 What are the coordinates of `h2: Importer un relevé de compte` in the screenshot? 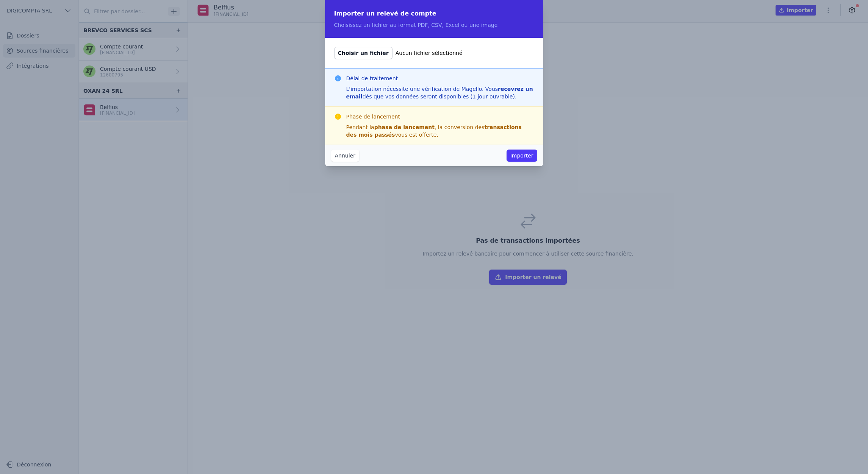 It's located at (434, 13).